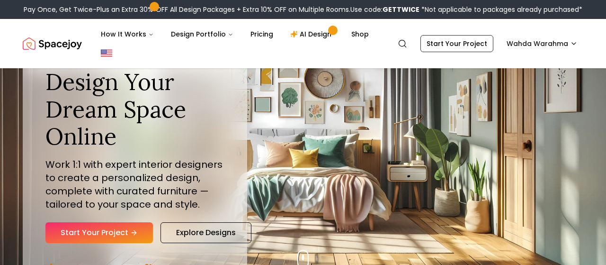 The width and height of the screenshot is (606, 265). I want to click on span: Use code:, so click(385, 9).